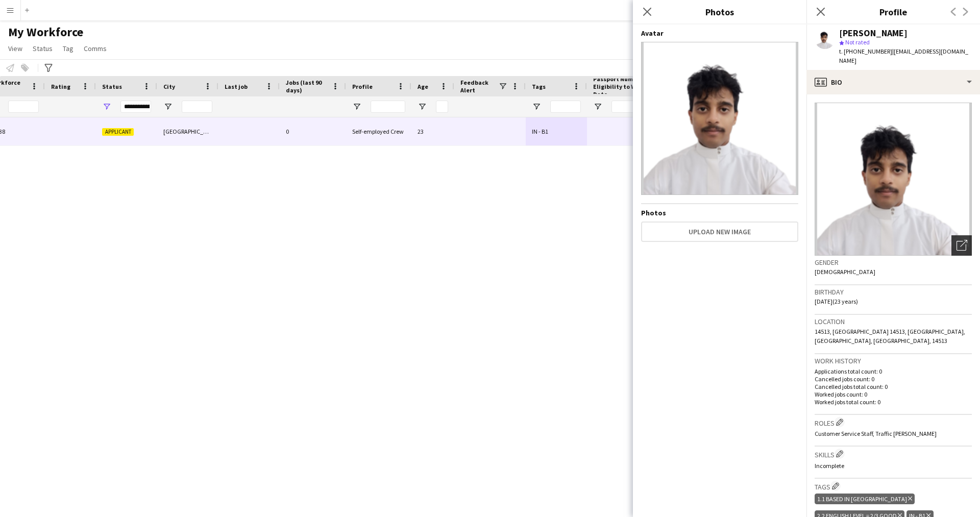 The width and height of the screenshot is (980, 517). What do you see at coordinates (378, 131) in the screenshot?
I see `div: Self-employed Crew` at bounding box center [378, 131].